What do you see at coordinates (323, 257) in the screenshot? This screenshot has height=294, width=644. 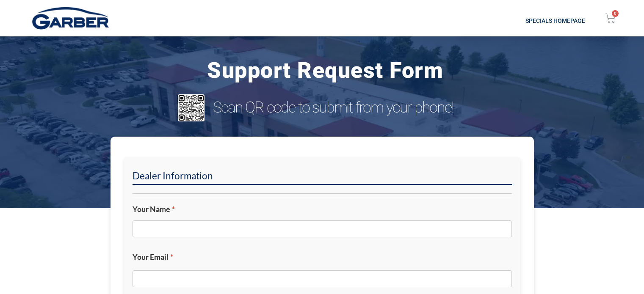 I see `label: Your Email` at bounding box center [323, 257].